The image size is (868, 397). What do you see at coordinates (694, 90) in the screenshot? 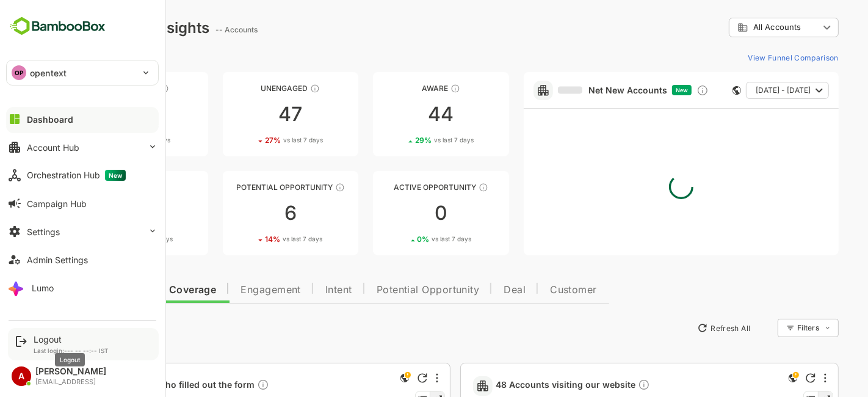
I see `div: This card does not support filter and segments` at bounding box center [694, 90].